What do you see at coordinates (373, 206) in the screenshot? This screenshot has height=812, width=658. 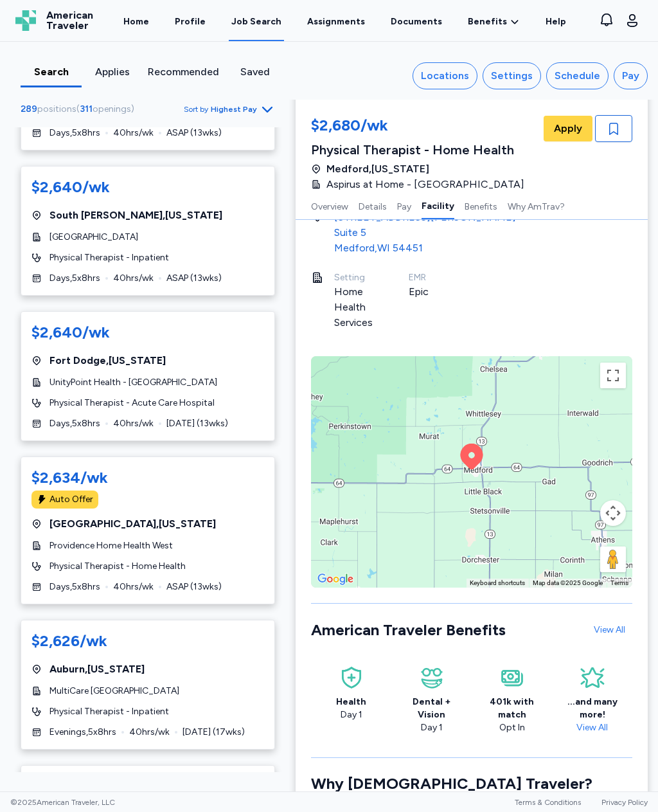 I see `button: Details` at bounding box center [373, 206].